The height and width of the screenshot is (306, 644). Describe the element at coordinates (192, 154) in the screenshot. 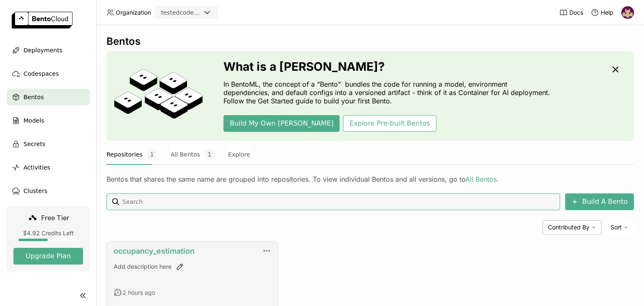

I see `button: All Bentos` at that location.